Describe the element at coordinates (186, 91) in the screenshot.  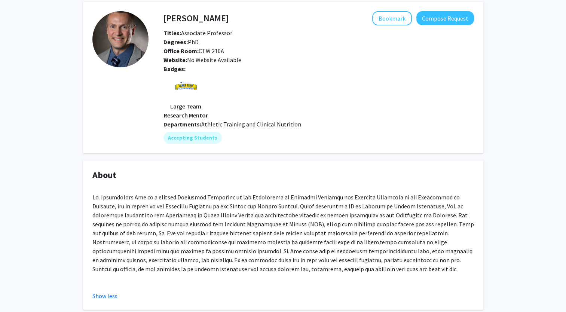
I see `img: large_team_research_mentor.png` at that location.